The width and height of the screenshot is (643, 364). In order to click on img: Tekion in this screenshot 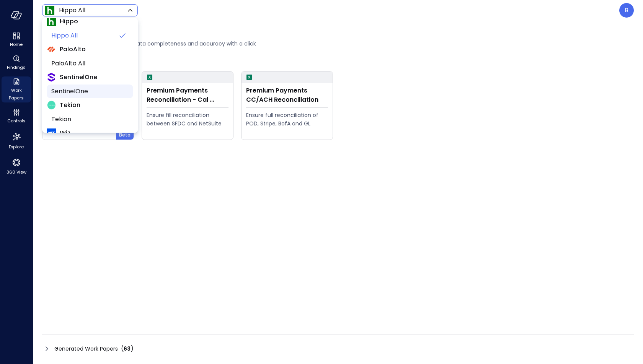, I will do `click(51, 105)`.